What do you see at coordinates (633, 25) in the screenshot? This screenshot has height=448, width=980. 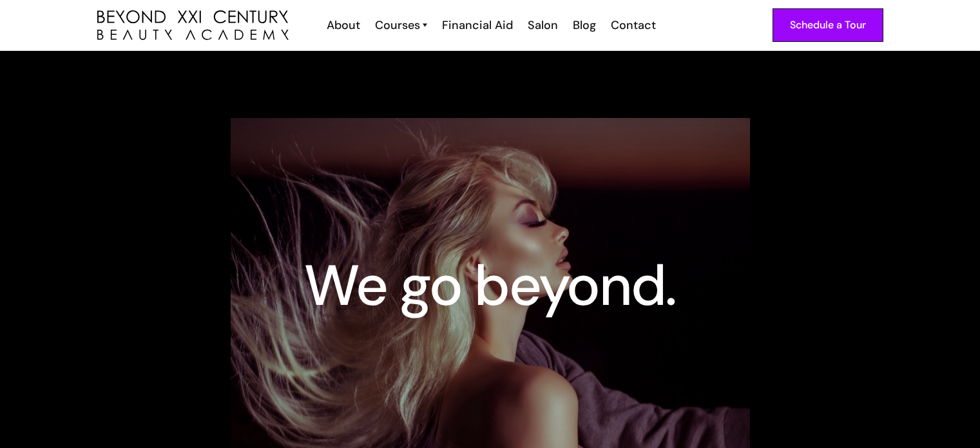 I see `div: Contact` at bounding box center [633, 25].